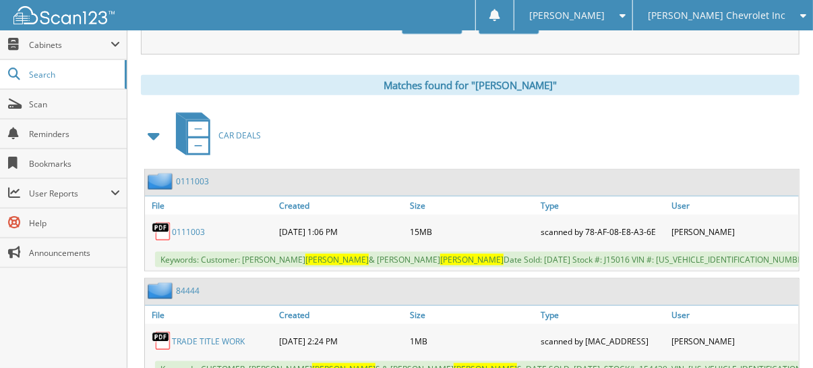 The image size is (813, 368). What do you see at coordinates (74, 104) in the screenshot?
I see `span: Scan` at bounding box center [74, 104].